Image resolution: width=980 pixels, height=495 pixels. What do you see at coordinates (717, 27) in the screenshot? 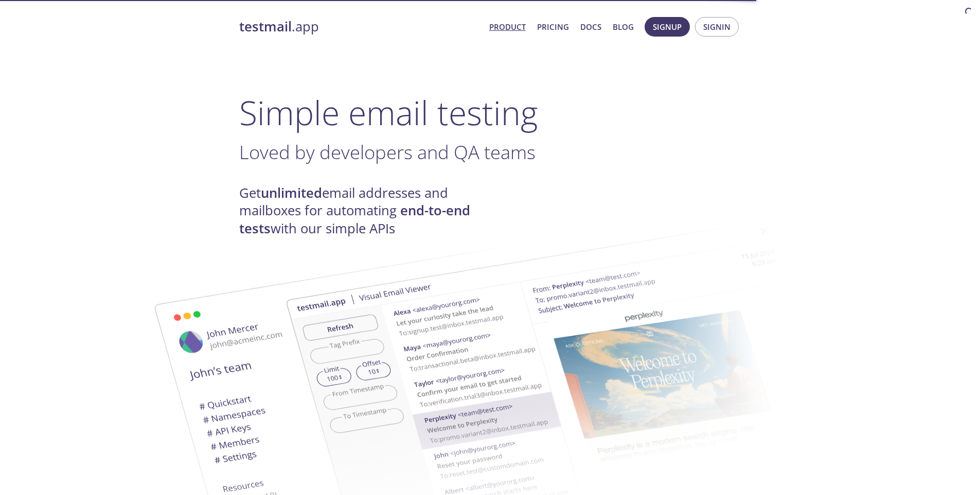
I see `button: Signin` at bounding box center [717, 27].